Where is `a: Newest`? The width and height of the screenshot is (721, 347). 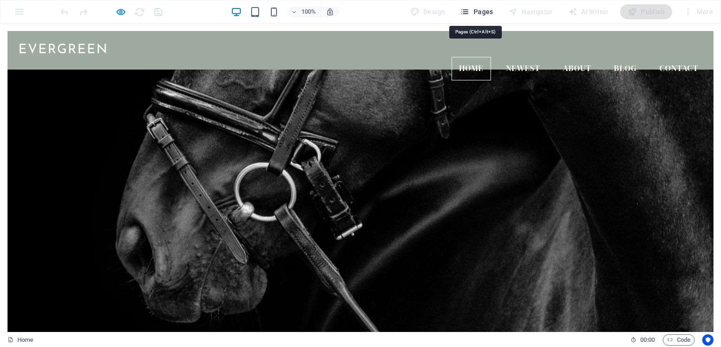 a: Newest is located at coordinates (523, 45).